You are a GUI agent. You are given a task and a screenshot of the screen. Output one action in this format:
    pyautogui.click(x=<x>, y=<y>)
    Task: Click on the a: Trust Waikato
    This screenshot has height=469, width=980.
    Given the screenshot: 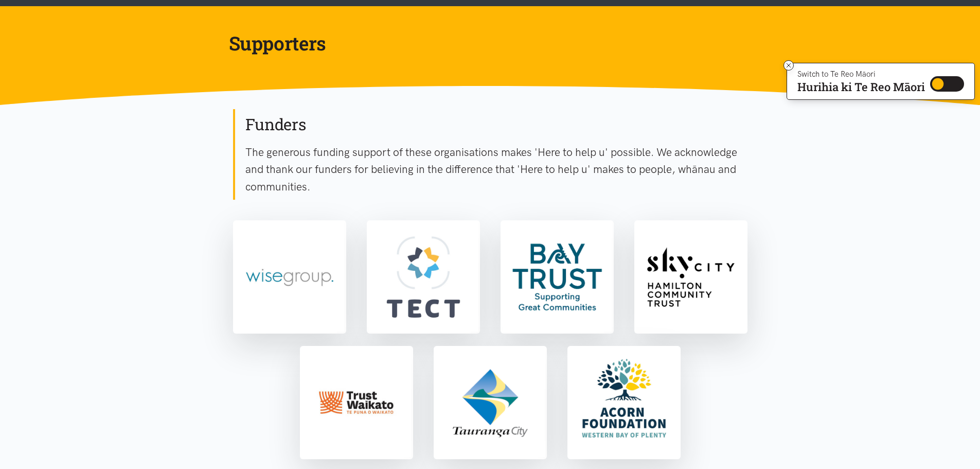 What is the action you would take?
    pyautogui.click(x=356, y=403)
    